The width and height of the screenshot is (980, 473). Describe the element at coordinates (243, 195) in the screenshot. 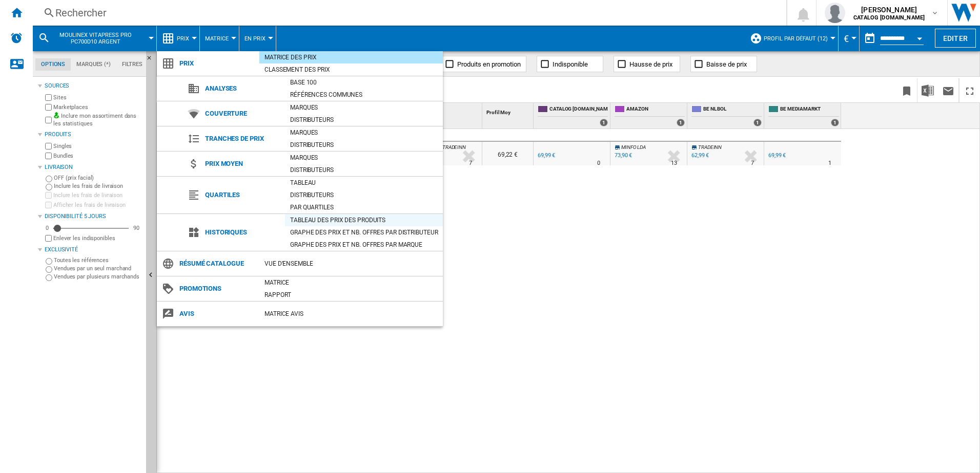

I see `span: Quartiles` at that location.